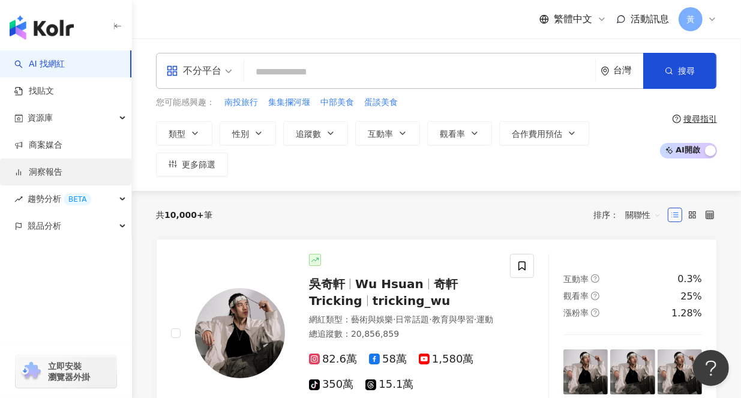 The height and width of the screenshot is (398, 741). I want to click on span: 關聯性, so click(643, 215).